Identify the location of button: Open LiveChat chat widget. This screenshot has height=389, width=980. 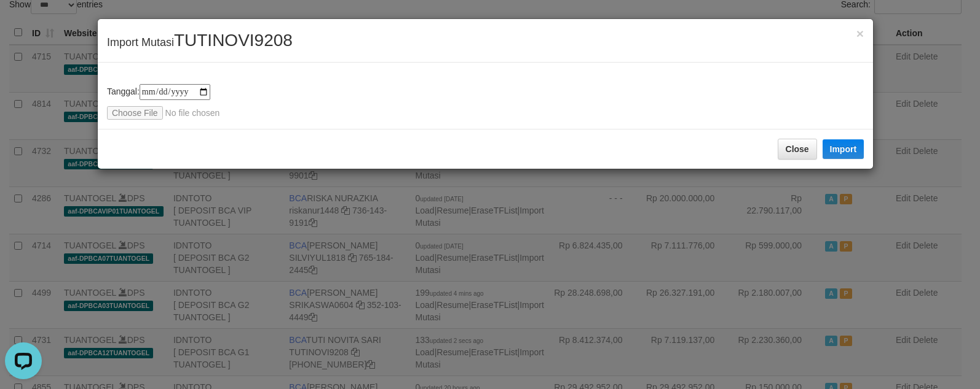
(23, 23).